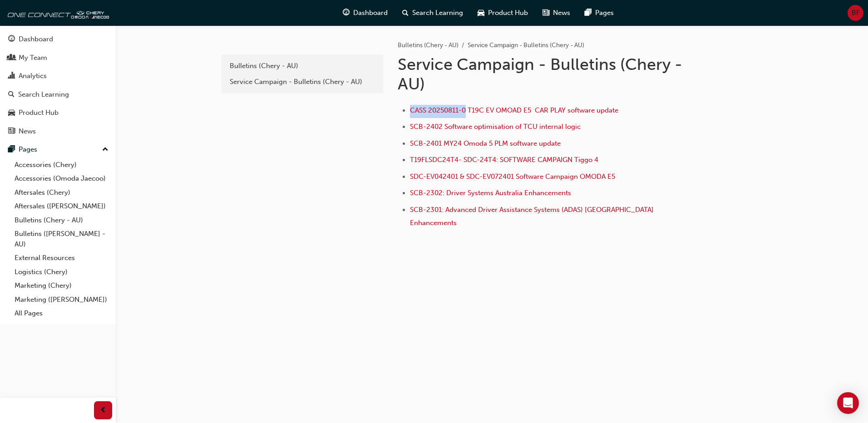 The image size is (868, 423). I want to click on span: T19FLSDC24T4- SDC-24T4: SOFTWARE CAMPAIGN Tiggo 4, so click(504, 160).